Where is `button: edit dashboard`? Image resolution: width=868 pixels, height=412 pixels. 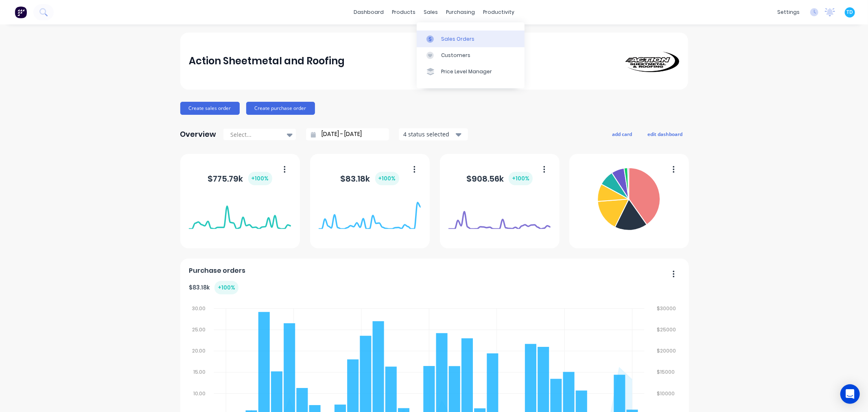 button: edit dashboard is located at coordinates (665, 134).